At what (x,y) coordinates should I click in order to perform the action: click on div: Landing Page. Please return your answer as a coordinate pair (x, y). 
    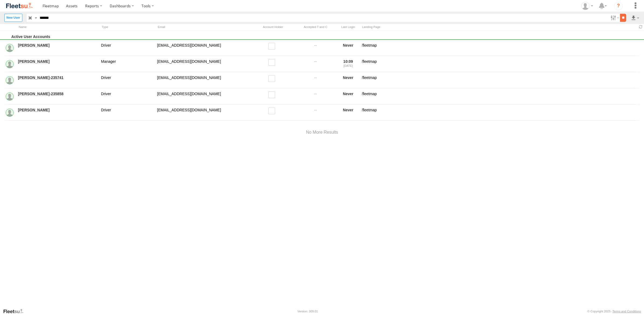
    Looking at the image, I should click on (498, 27).